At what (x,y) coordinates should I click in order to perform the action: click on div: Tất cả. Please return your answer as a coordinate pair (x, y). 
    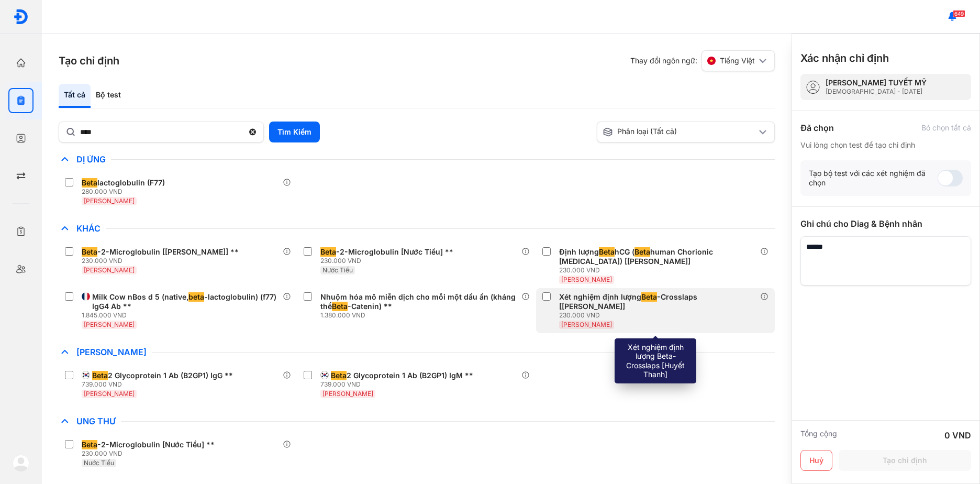
    Looking at the image, I should click on (74, 96).